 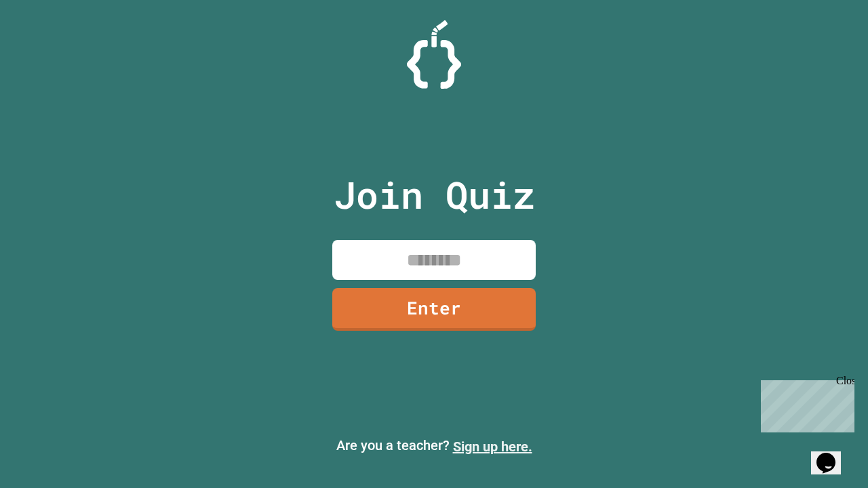 I want to click on p: Join Quiz, so click(x=434, y=195).